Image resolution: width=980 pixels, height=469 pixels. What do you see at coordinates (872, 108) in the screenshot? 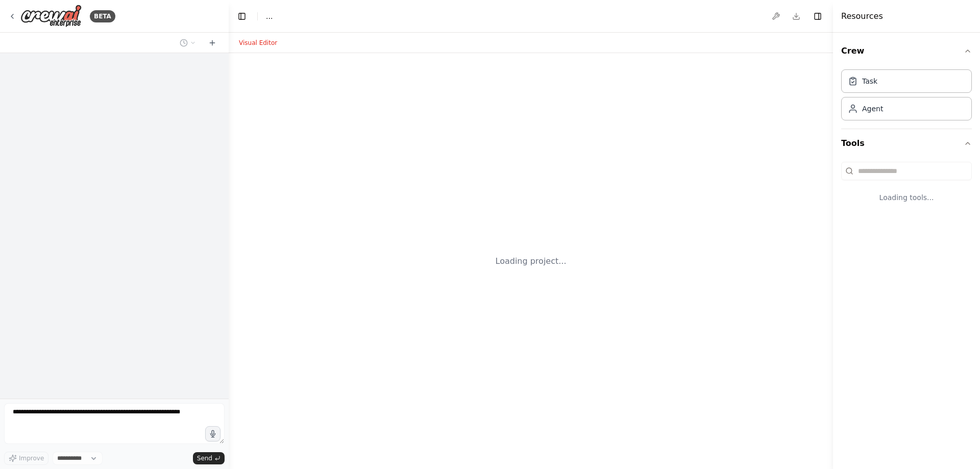
I see `div: Agent` at bounding box center [872, 108].